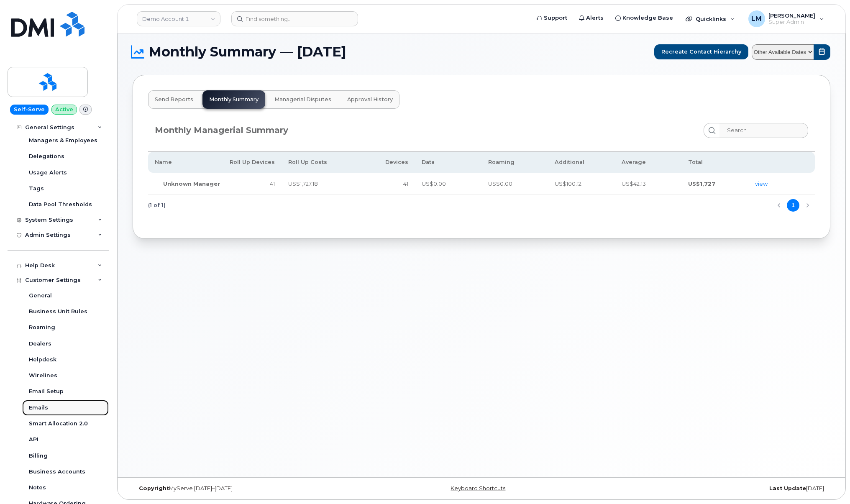 The width and height of the screenshot is (850, 504). What do you see at coordinates (568, 184) in the screenshot?
I see `span: US$100.12` at bounding box center [568, 184].